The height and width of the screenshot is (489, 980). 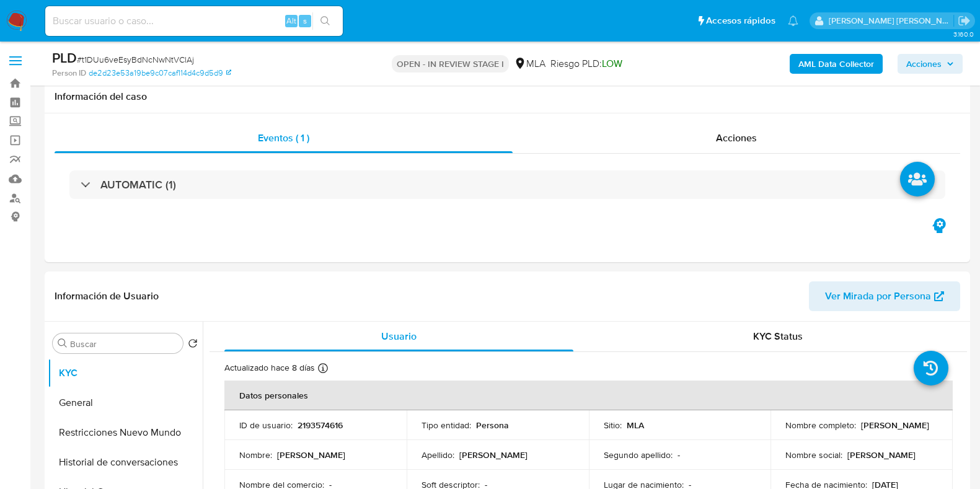 What do you see at coordinates (964, 21) in the screenshot?
I see `a: Salir` at bounding box center [964, 21].